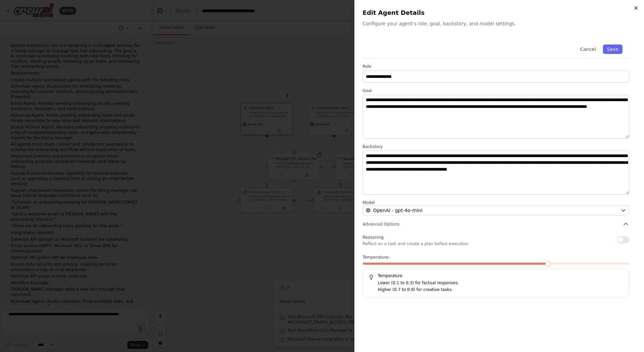 The height and width of the screenshot is (352, 644). What do you see at coordinates (416, 244) in the screenshot?
I see `p: Reflect on a task and create a plan before execution` at bounding box center [416, 244].